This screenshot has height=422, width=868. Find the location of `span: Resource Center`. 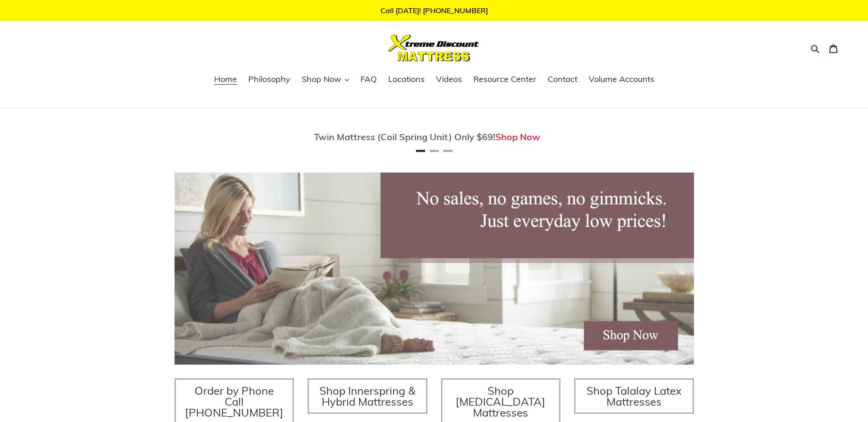

span: Resource Center is located at coordinates (505, 79).